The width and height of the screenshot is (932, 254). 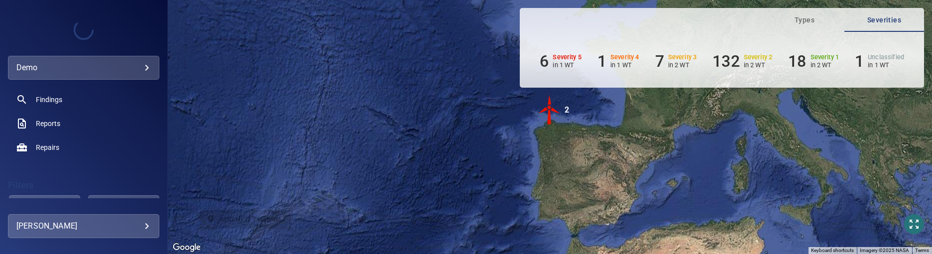 I want to click on h6: Severity 5, so click(x=567, y=57).